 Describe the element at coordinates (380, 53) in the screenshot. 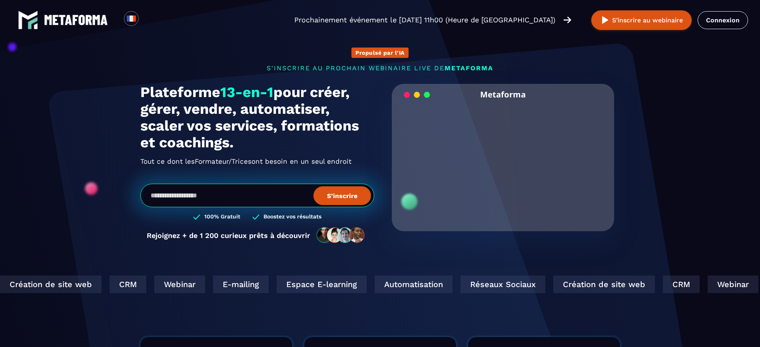

I see `p: Propulsé par l'IA` at that location.